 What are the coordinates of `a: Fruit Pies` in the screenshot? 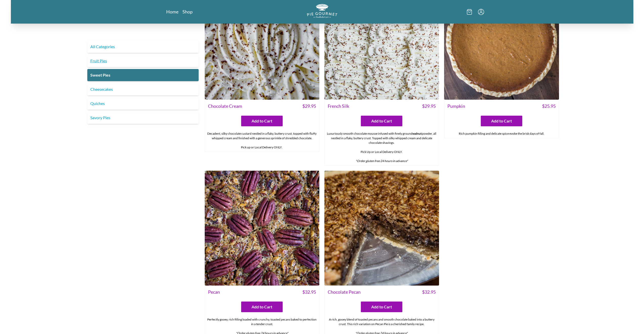 It's located at (143, 61).